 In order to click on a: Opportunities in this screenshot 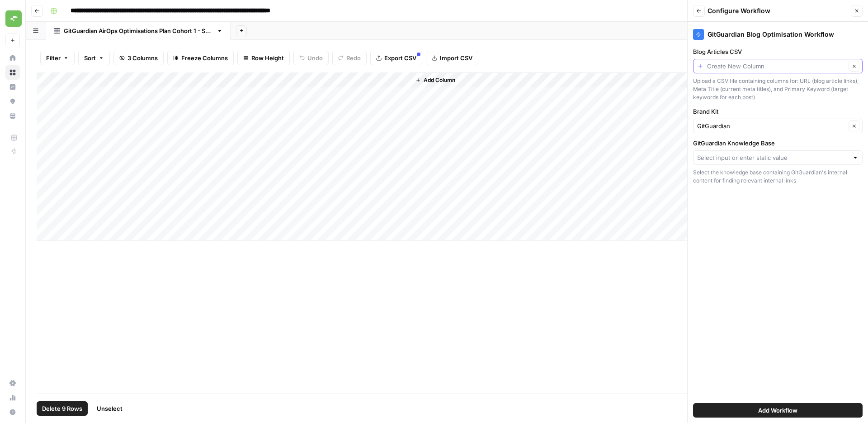, I will do `click(13, 102)`.